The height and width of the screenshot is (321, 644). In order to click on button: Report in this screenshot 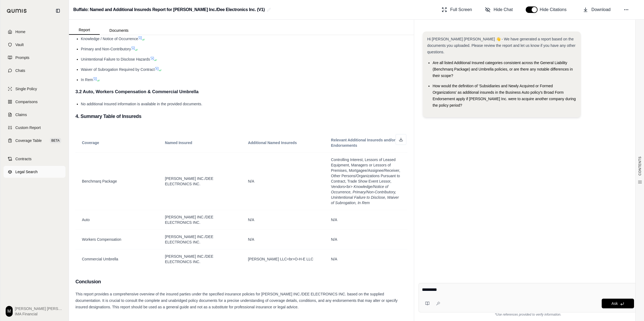, I will do `click(84, 30)`.